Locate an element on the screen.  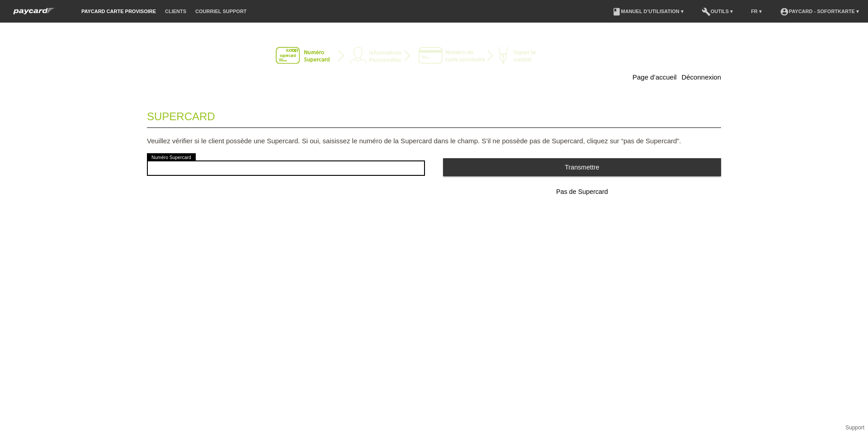
a: buildOutils ▾ is located at coordinates (716, 11).